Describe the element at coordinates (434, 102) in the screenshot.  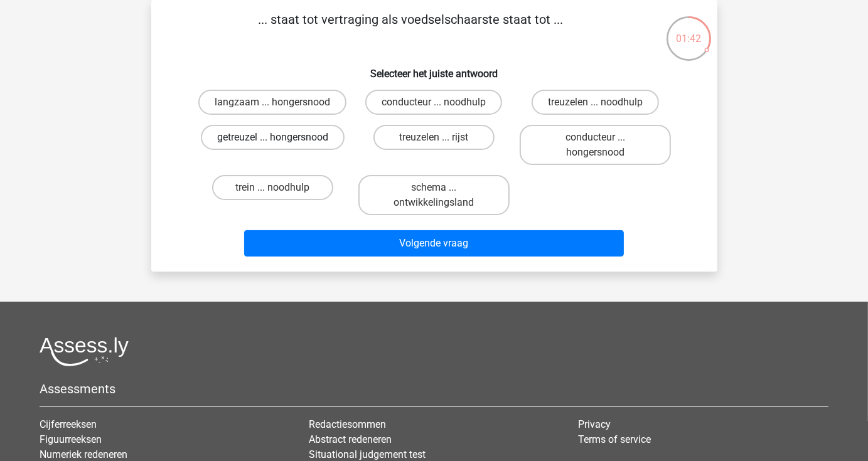
I see `label: conducteur ... noodhulp` at that location.